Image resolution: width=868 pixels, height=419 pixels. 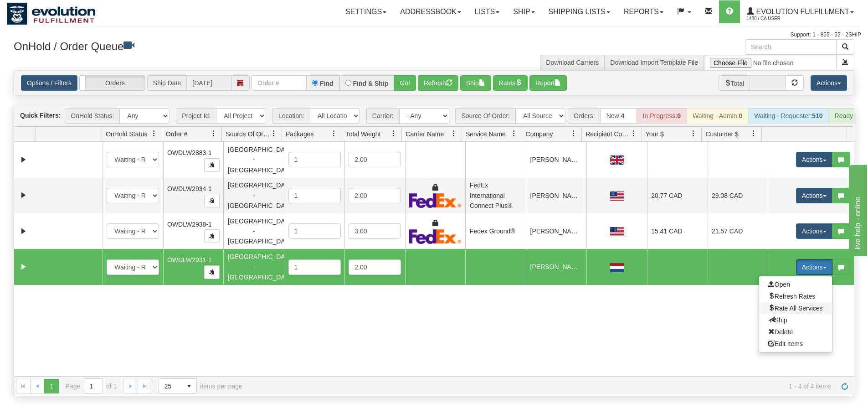 What do you see at coordinates (845, 47) in the screenshot?
I see `button: Search` at bounding box center [845, 47].